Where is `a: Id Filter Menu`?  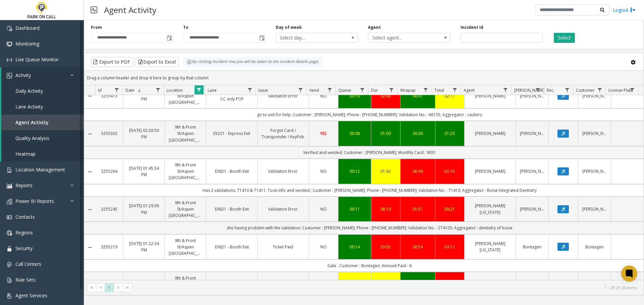 a: Id Filter Menu is located at coordinates (116, 90).